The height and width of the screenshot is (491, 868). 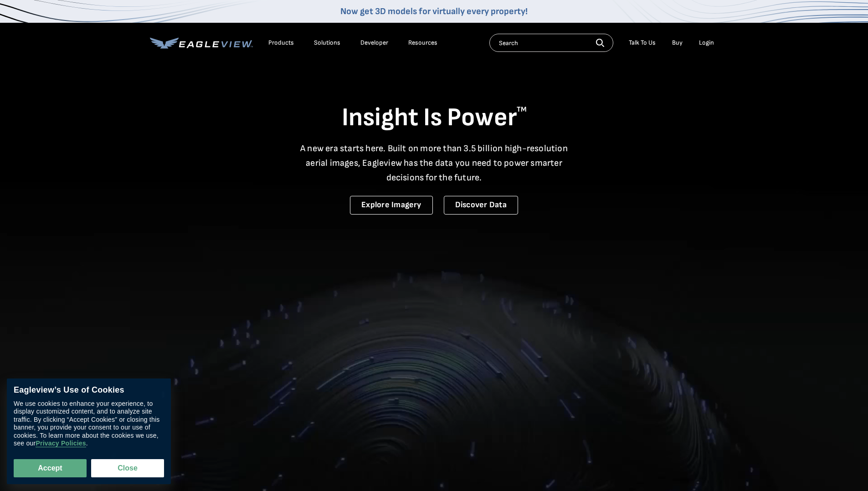 What do you see at coordinates (61, 444) in the screenshot?
I see `a: Privacy Policies` at bounding box center [61, 444].